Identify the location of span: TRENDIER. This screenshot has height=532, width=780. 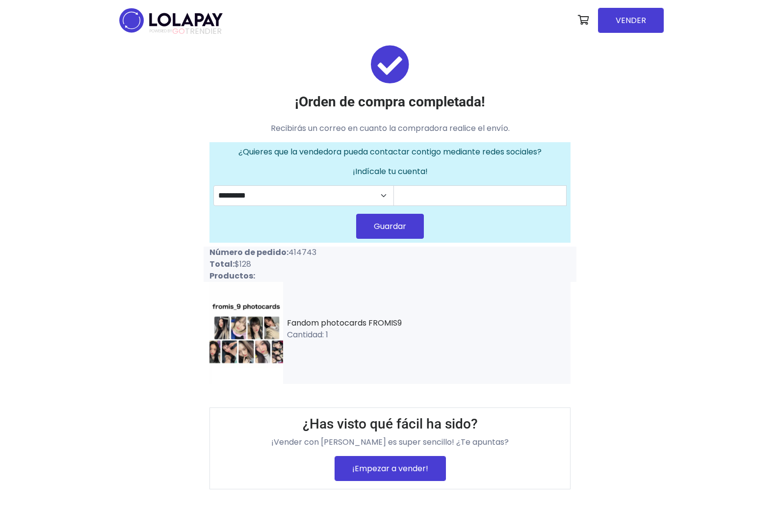
(185, 31).